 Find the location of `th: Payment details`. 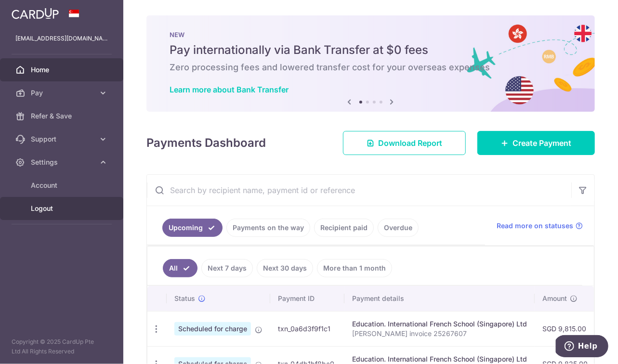

th: Payment details is located at coordinates (439, 298).